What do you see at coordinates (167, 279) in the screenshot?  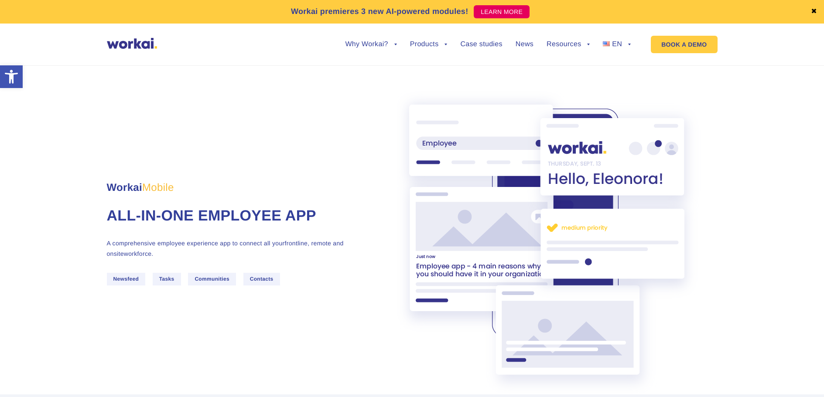 I see `span: Tasks` at bounding box center [167, 279].